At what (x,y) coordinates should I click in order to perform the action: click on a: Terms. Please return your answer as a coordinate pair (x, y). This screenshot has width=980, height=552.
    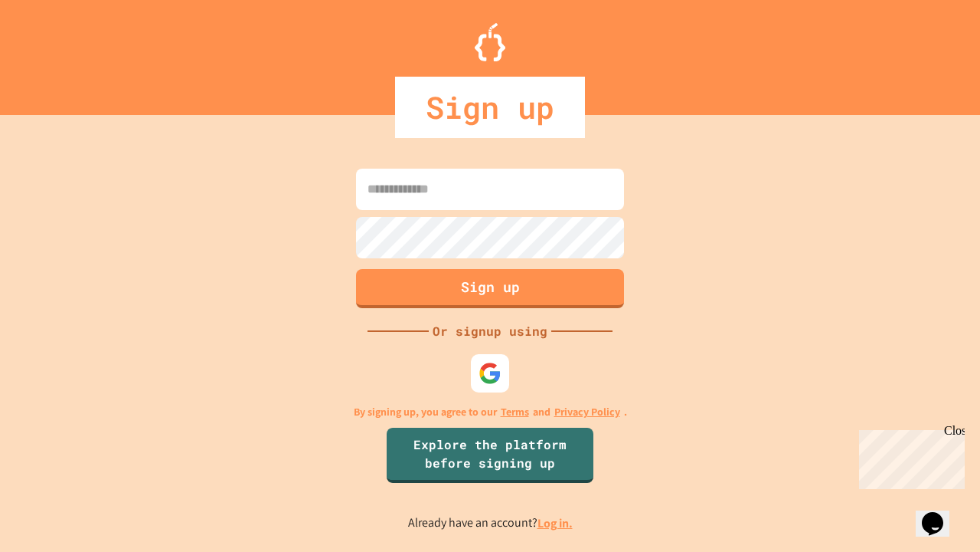
    Looking at the image, I should click on (515, 411).